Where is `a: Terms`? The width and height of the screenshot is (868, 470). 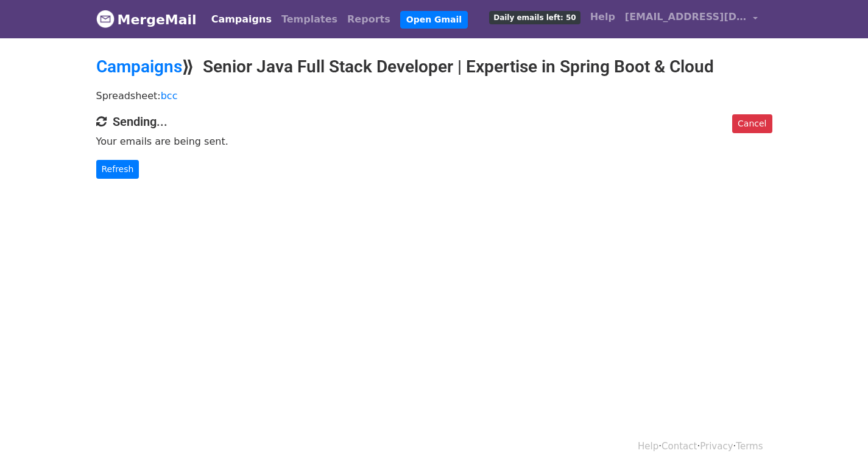
a: Terms is located at coordinates (749, 447).